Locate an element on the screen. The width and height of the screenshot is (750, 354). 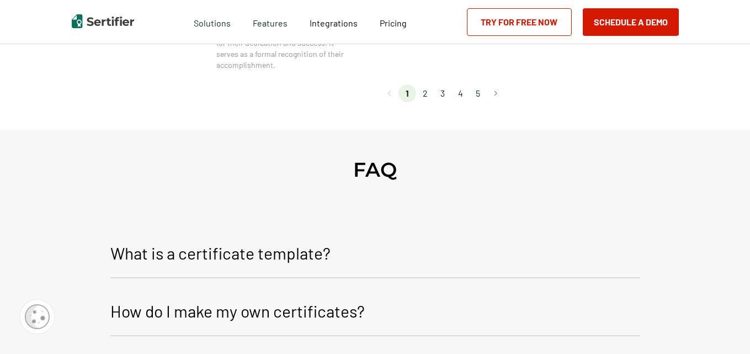
a: Schedule a Demo is located at coordinates (631, 22).